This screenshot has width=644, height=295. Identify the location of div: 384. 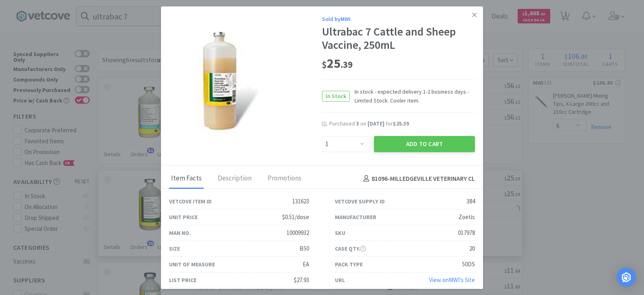
(471, 201).